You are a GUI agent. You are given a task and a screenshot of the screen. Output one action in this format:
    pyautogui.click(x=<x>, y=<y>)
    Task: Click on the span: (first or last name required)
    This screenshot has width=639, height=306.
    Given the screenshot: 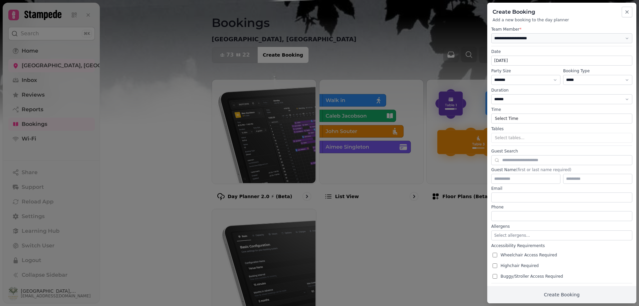 What is the action you would take?
    pyautogui.click(x=544, y=170)
    